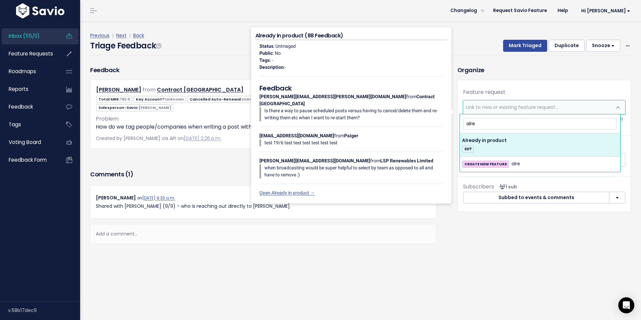 This screenshot has width=641, height=320. What do you see at coordinates (28, 142) in the screenshot?
I see `a: Voting Board` at bounding box center [28, 142].